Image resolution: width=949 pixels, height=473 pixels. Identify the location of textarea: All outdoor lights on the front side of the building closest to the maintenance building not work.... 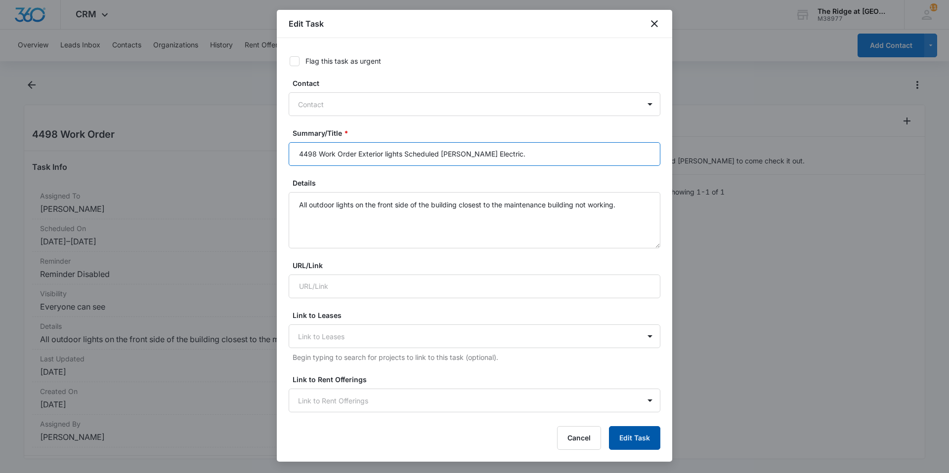
(474, 220).